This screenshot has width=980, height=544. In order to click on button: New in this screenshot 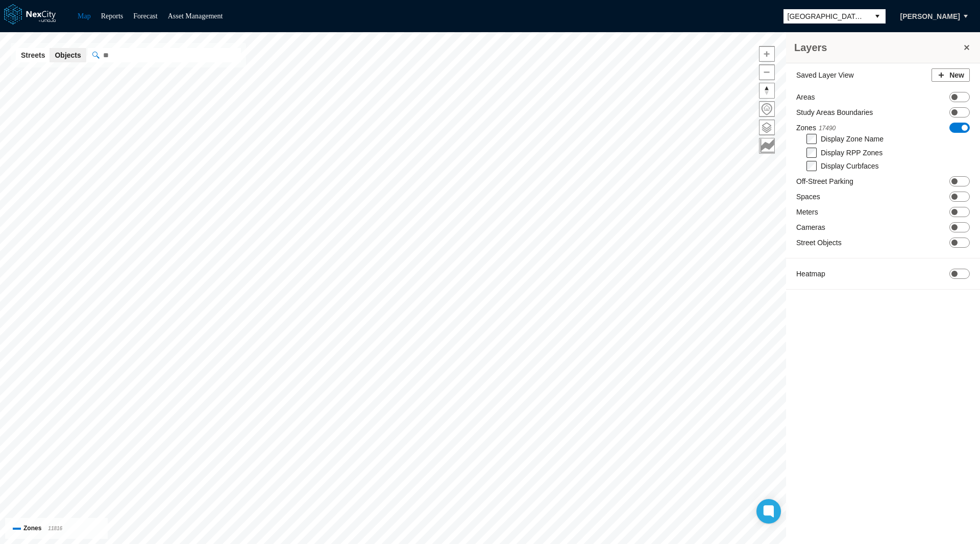, I will do `click(950, 75)`.